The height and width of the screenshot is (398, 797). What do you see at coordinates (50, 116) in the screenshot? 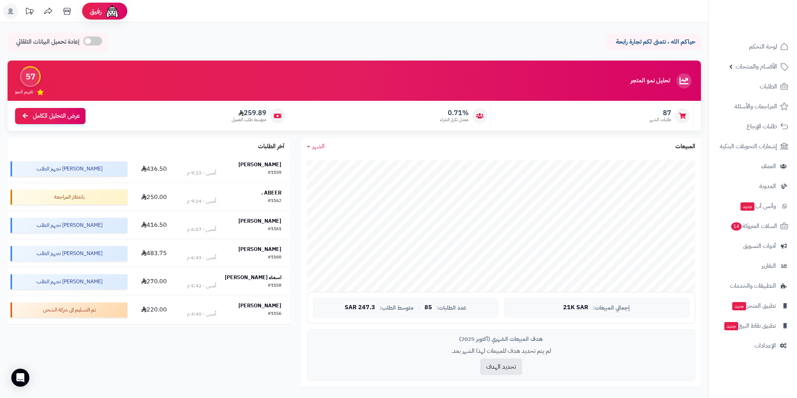
I see `a: عرض التحليل الكامل` at bounding box center [50, 116].